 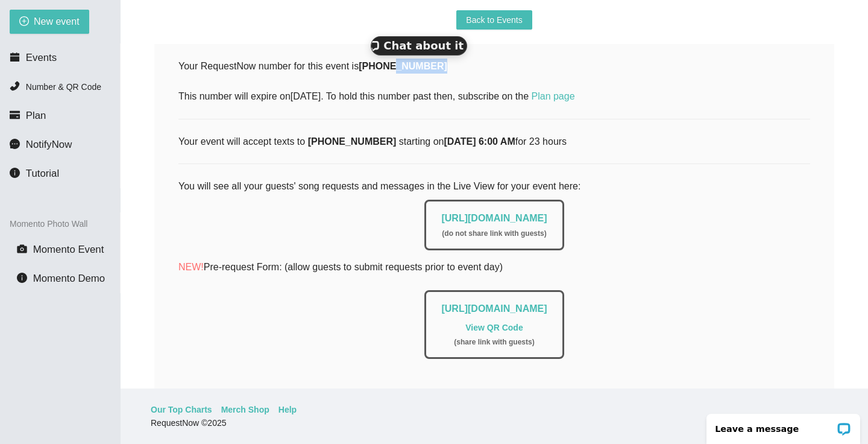 What do you see at coordinates (24, 22) in the screenshot?
I see `span: plus-circle` at bounding box center [24, 22].